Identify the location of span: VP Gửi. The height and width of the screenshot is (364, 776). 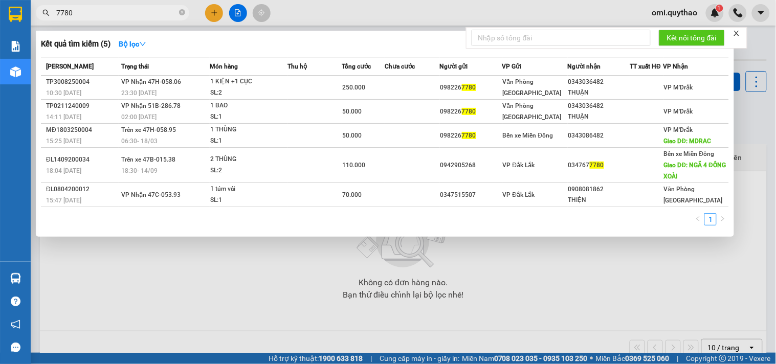
(512, 67).